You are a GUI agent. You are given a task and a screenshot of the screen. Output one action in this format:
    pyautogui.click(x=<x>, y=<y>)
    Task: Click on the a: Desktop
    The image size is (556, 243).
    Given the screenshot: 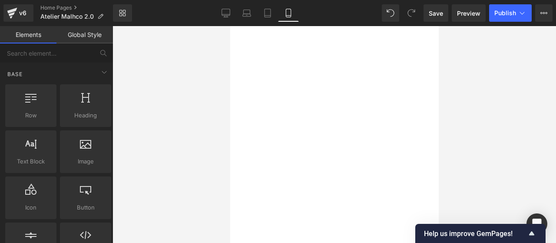 What is the action you would take?
    pyautogui.click(x=226, y=13)
    